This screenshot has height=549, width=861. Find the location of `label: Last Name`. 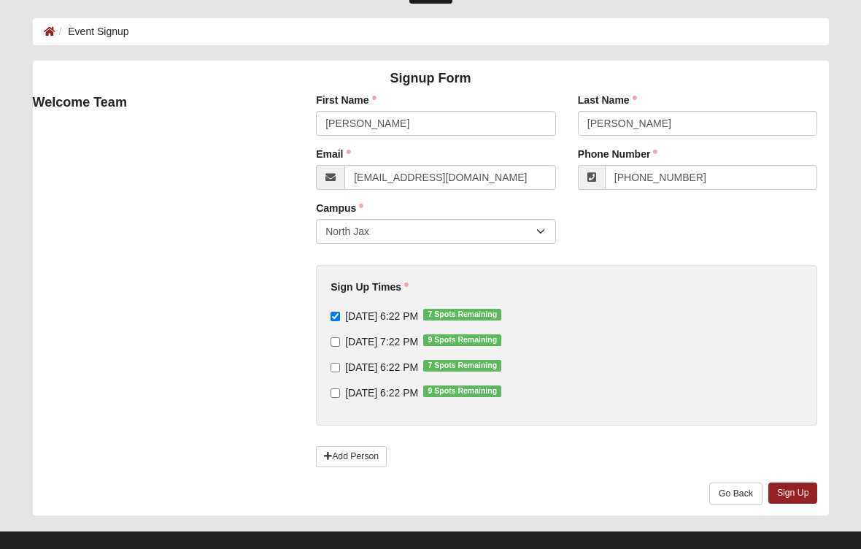

label: Last Name is located at coordinates (607, 100).